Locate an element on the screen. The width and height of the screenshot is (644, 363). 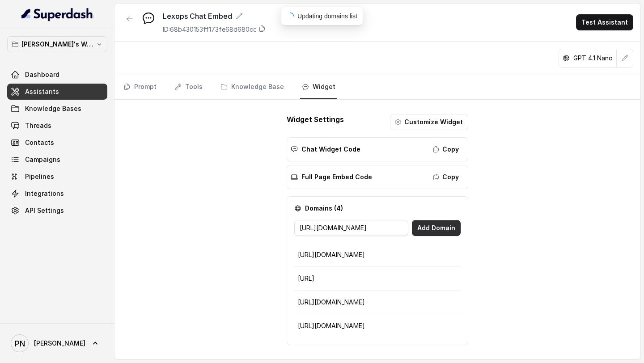
div: Lexops Chat Embed is located at coordinates (214, 16).